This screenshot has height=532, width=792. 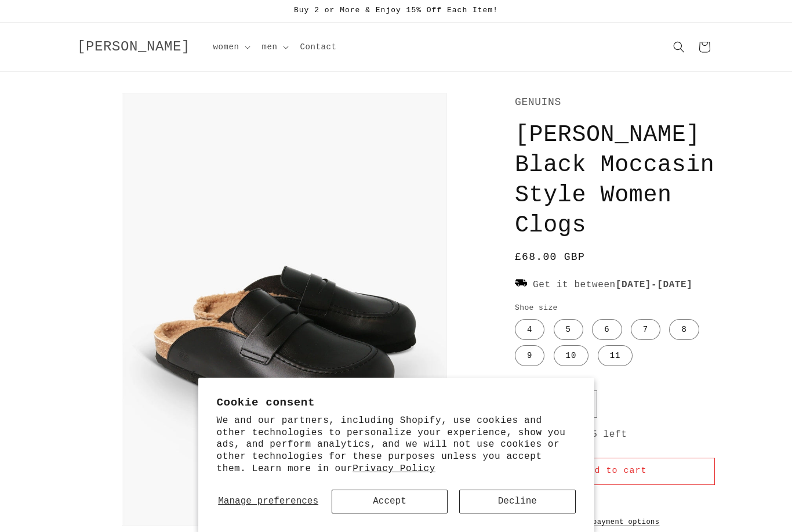 I want to click on span: Contact, so click(x=318, y=47).